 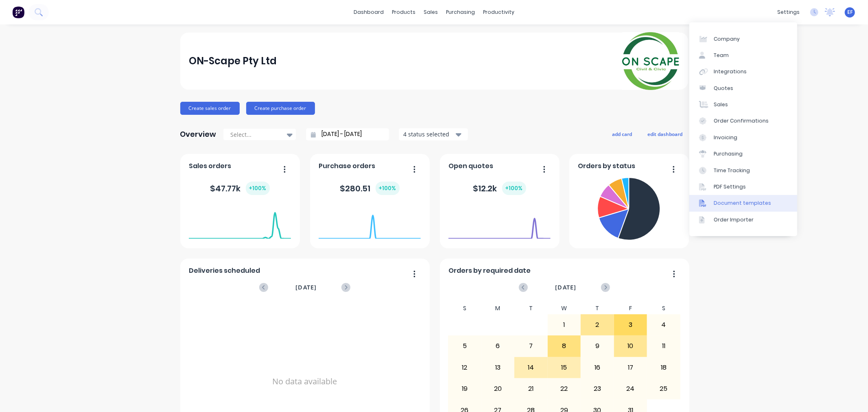 I want to click on div: 18, so click(x=664, y=368).